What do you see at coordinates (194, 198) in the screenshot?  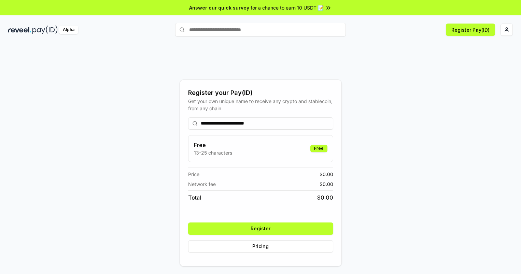 I see `span: Total` at bounding box center [194, 198].